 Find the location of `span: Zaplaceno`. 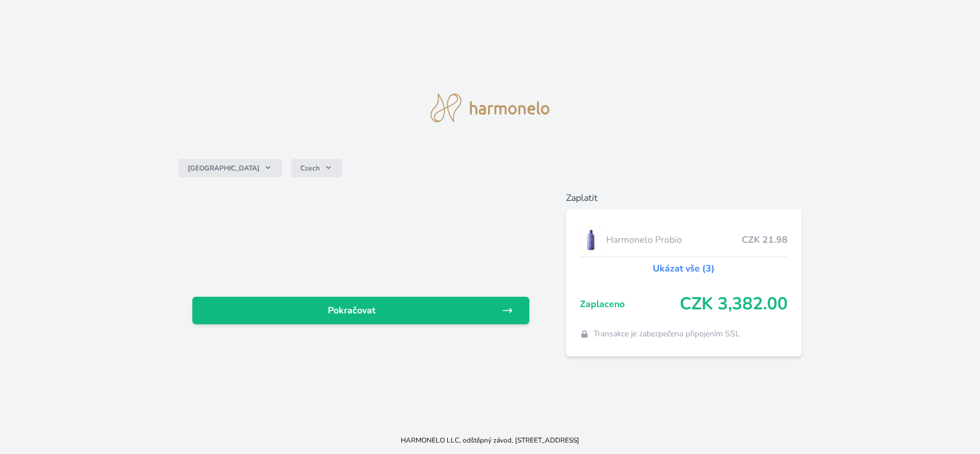

span: Zaplaceno is located at coordinates (630, 304).